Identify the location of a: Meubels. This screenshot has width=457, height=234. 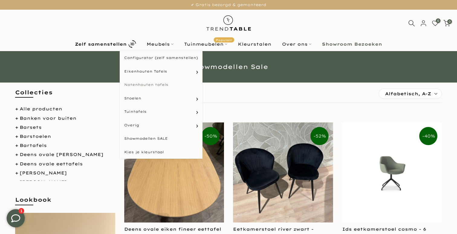
(160, 44).